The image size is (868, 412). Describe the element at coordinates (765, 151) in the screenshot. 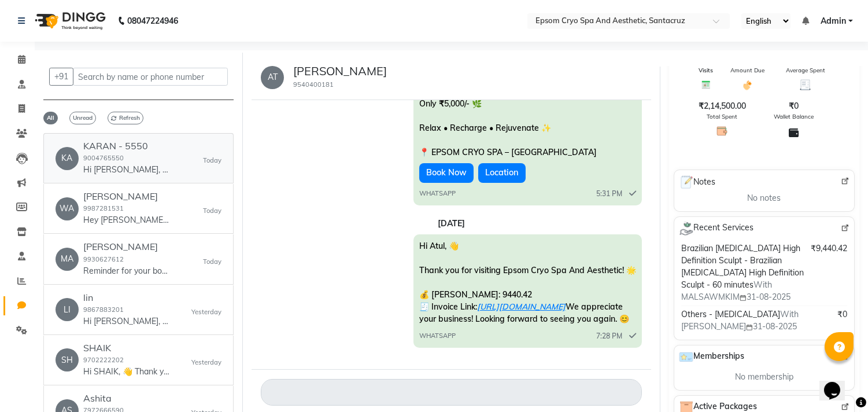

I see `span: Unpaid Dues` at that location.